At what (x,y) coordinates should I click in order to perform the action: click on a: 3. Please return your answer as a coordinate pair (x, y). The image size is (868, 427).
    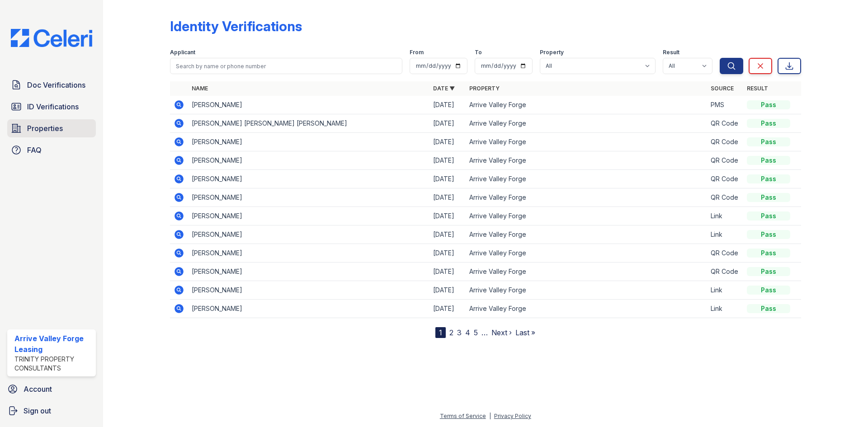
    Looking at the image, I should click on (459, 333).